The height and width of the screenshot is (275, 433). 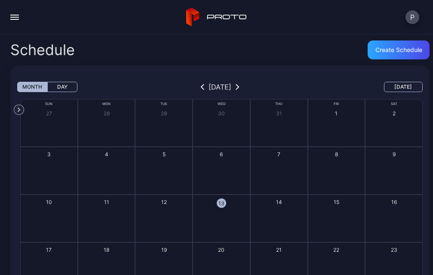 What do you see at coordinates (221, 249) in the screenshot?
I see `div: 20` at bounding box center [221, 249].